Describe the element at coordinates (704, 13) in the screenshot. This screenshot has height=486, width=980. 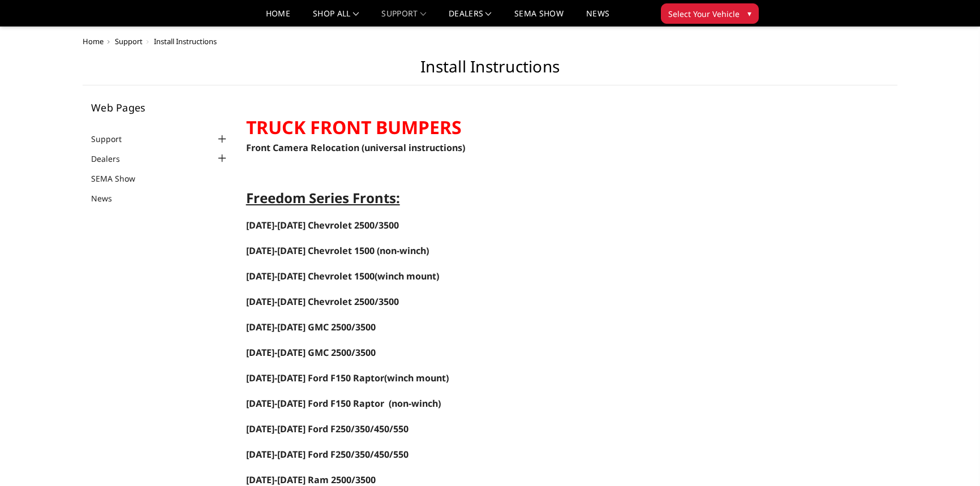
I see `span: Select Your Vehicle` at that location.